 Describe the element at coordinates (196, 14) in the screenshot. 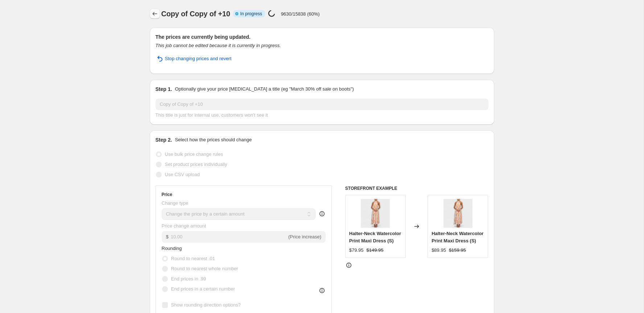

I see `span: Copy of Copy of +10` at that location.